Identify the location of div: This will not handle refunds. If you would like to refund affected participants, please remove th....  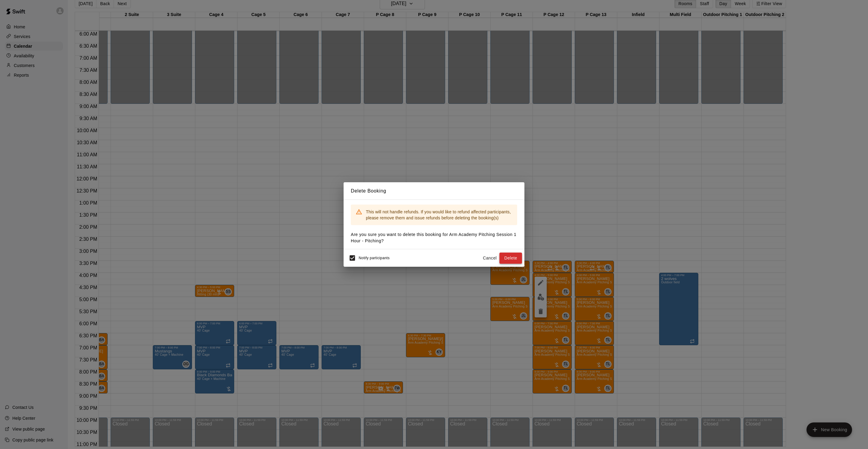
(439, 215).